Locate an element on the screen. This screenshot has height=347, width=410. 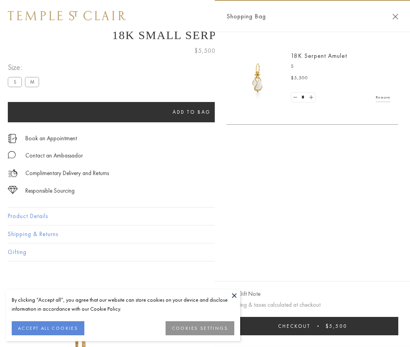
span: Shopping Bag is located at coordinates (246, 16).